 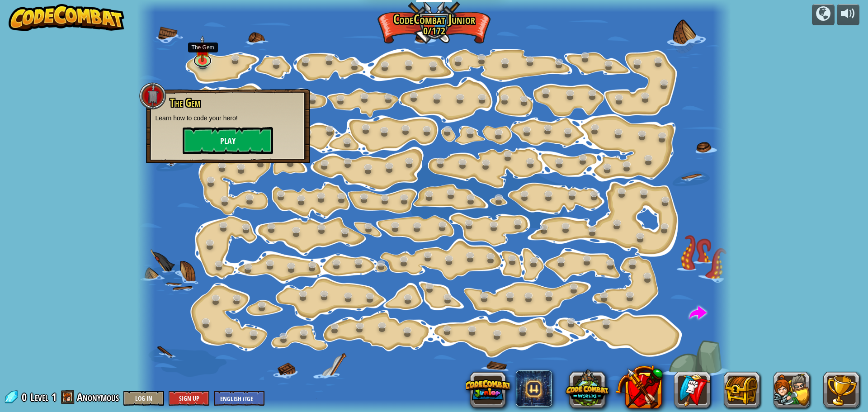 I want to click on span: 1, so click(x=53, y=397).